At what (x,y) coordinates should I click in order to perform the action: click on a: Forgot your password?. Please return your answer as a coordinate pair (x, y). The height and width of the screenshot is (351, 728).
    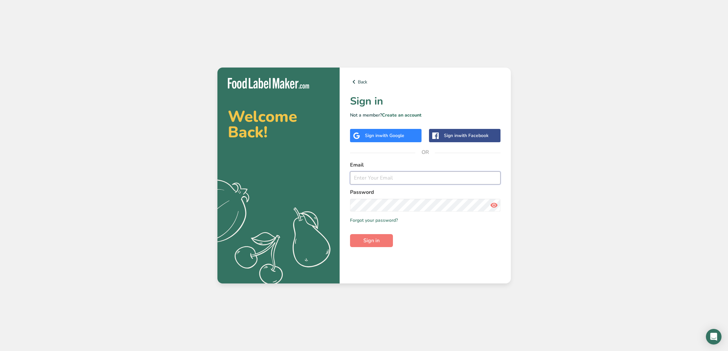
    Looking at the image, I should click on (374, 220).